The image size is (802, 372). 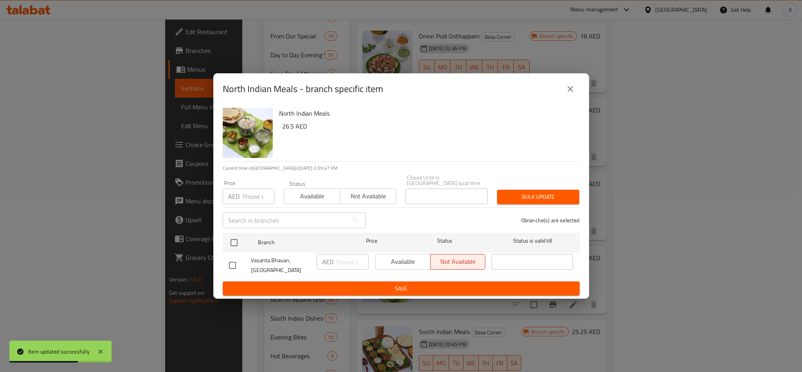 What do you see at coordinates (570, 89) in the screenshot?
I see `button: close` at bounding box center [570, 89].